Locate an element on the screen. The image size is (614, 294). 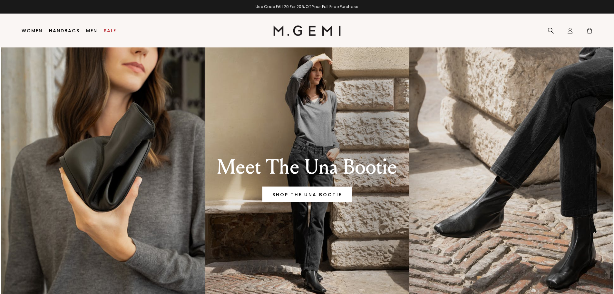
div: Meet The Una Bootie is located at coordinates (307, 167).